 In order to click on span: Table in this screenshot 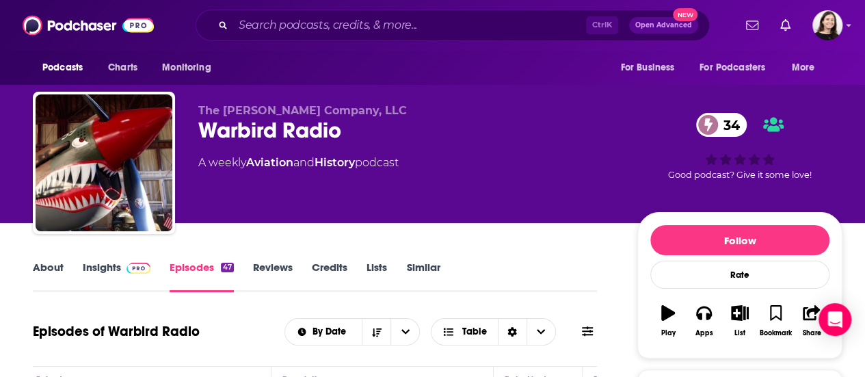, I will do `click(475, 332)`.